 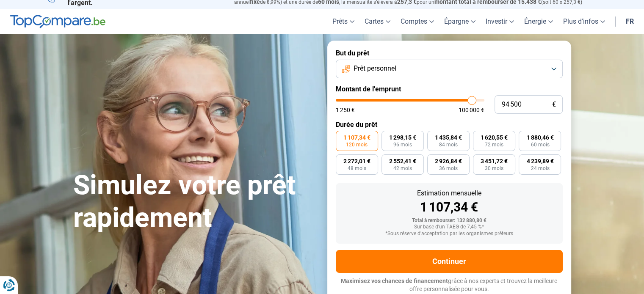 What do you see at coordinates (403, 161) in the screenshot?
I see `span: 2 552,41 €` at bounding box center [403, 161].